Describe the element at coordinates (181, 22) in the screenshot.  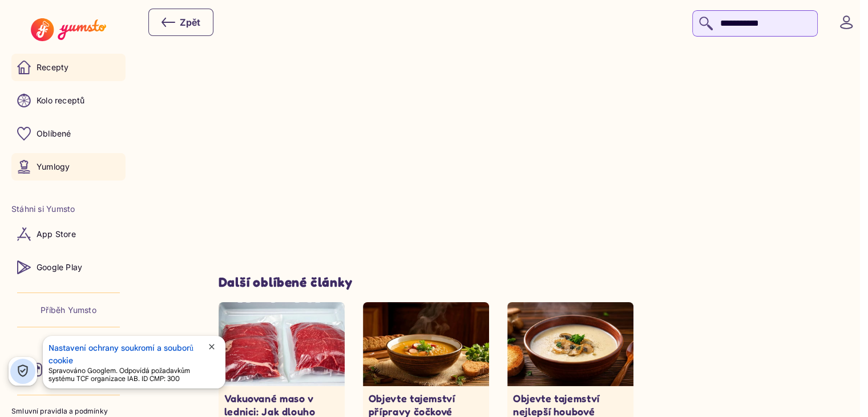
I see `div: Zpět` at that location.